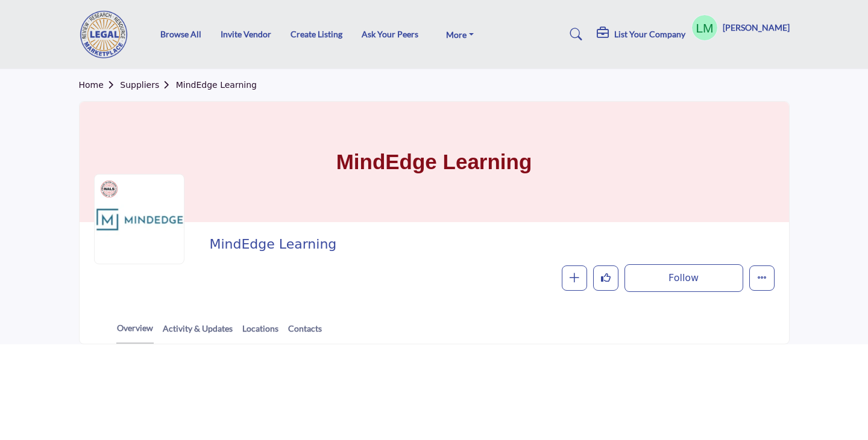 This screenshot has width=868, height=440. What do you see at coordinates (683, 278) in the screenshot?
I see `button: Follow` at bounding box center [683, 278].